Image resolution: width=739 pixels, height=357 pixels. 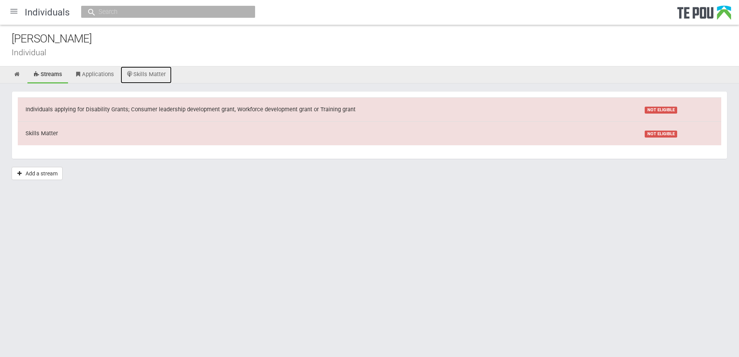 What do you see at coordinates (37, 174) in the screenshot?
I see `button: Add a stream` at bounding box center [37, 174].